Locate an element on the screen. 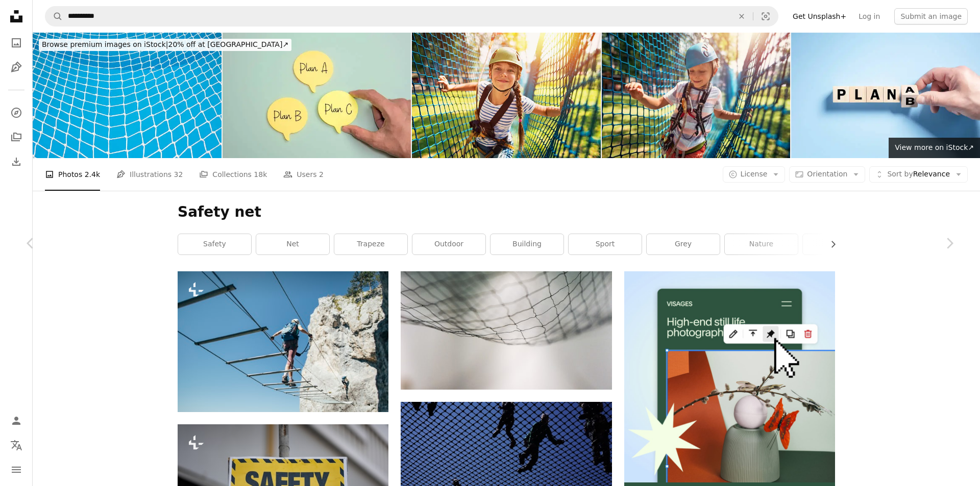  button: Search Unsplash is located at coordinates (54, 16).